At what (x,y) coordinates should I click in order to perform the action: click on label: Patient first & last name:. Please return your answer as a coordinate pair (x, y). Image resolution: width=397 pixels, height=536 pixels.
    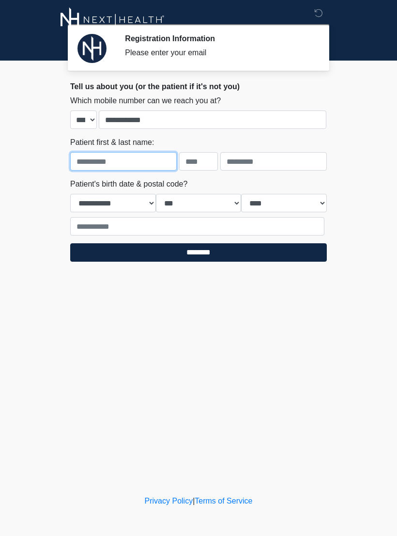
    Looking at the image, I should click on (112, 142).